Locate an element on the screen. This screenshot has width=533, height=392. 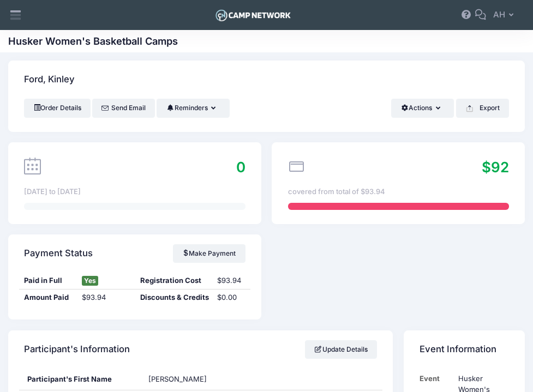
img: Logo is located at coordinates (252, 16).